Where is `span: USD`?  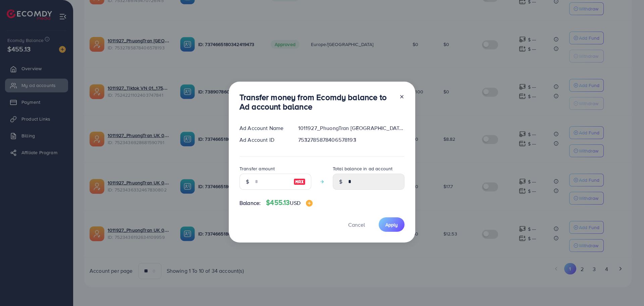
span: USD is located at coordinates (295, 203).